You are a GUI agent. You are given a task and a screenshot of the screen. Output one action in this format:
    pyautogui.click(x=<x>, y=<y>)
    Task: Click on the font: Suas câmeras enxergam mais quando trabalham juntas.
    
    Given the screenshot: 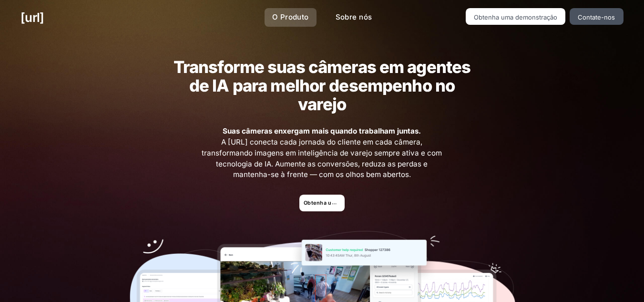 What is the action you would take?
    pyautogui.click(x=322, y=131)
    